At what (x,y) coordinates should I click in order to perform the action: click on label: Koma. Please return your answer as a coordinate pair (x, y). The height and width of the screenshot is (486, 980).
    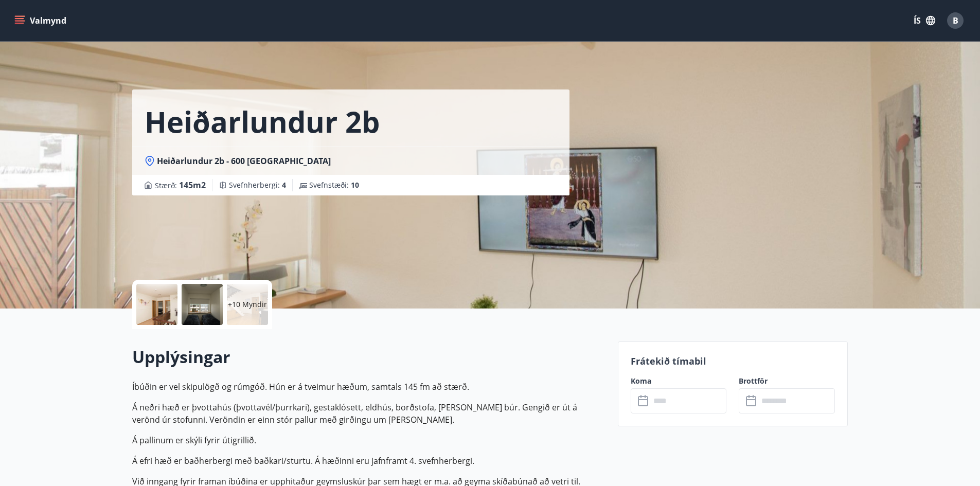
    Looking at the image, I should click on (678, 381).